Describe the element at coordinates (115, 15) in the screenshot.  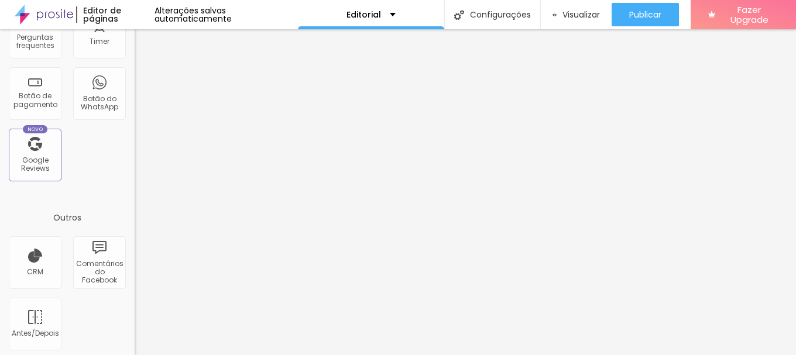
I see `div: Editor de páginas` at that location.